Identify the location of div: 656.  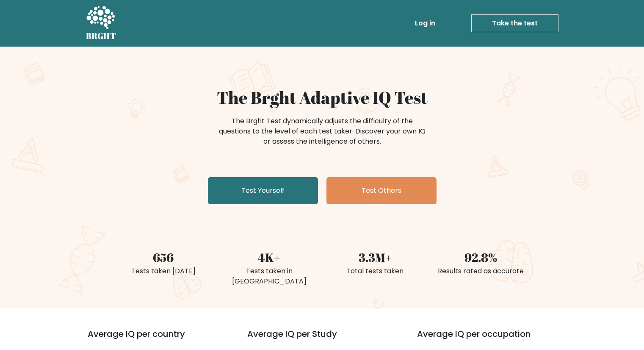
(164, 258).